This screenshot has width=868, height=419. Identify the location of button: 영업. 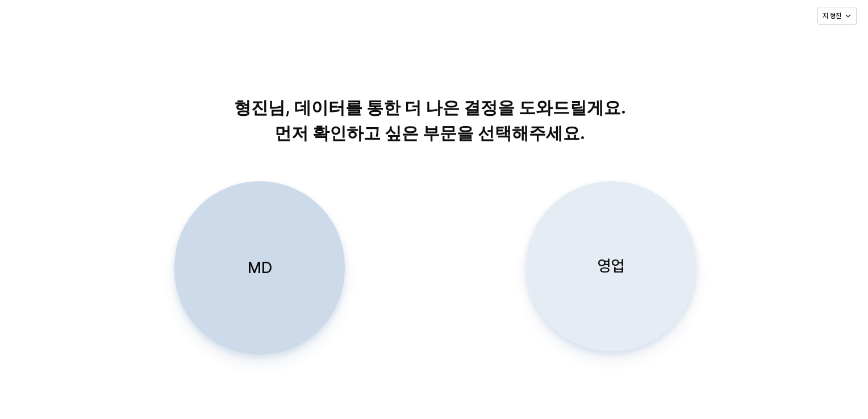
(611, 267).